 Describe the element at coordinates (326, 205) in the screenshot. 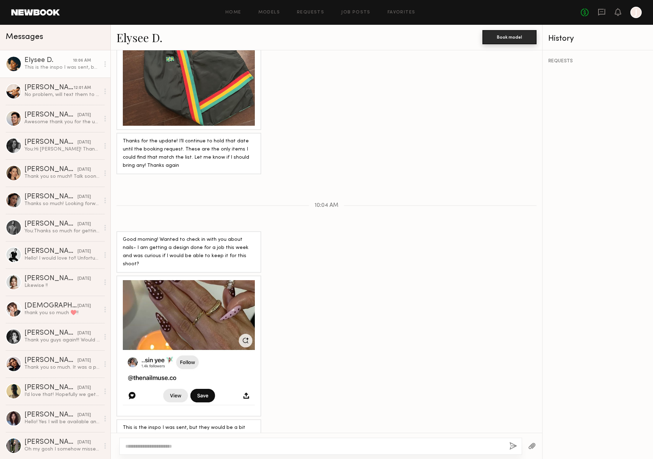

I see `span: 10:04 AM` at that location.